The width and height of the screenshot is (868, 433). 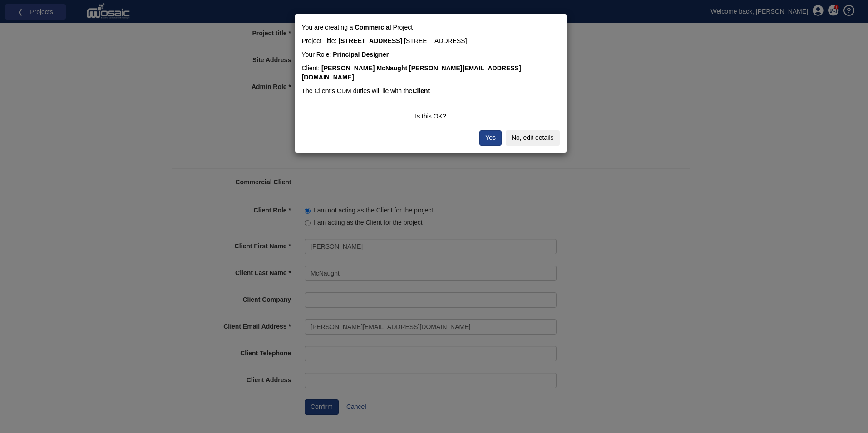 What do you see at coordinates (311, 68) in the screenshot?
I see `span: Client:` at bounding box center [311, 68].